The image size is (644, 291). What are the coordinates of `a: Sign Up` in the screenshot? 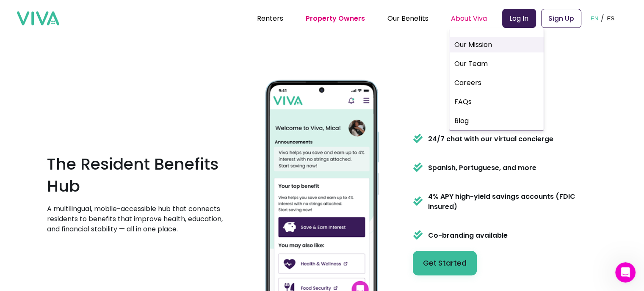 It's located at (561, 18).